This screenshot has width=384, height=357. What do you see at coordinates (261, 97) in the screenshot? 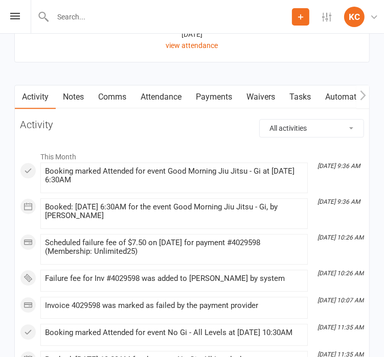
I see `a: Waivers` at bounding box center [261, 97].